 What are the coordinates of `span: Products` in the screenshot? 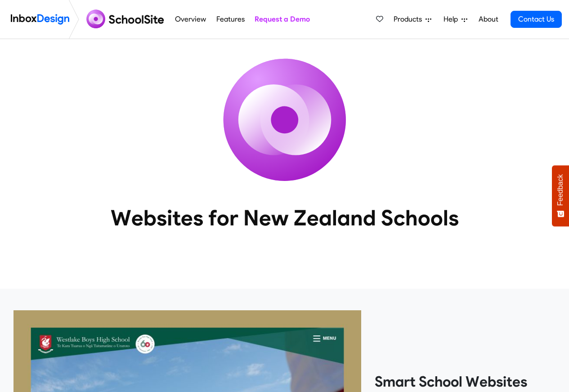 It's located at (409, 19).